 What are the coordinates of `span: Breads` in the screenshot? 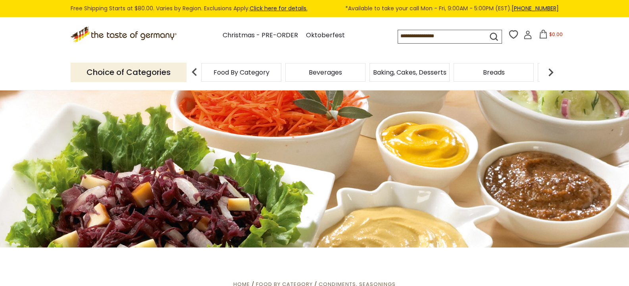 It's located at (494, 72).